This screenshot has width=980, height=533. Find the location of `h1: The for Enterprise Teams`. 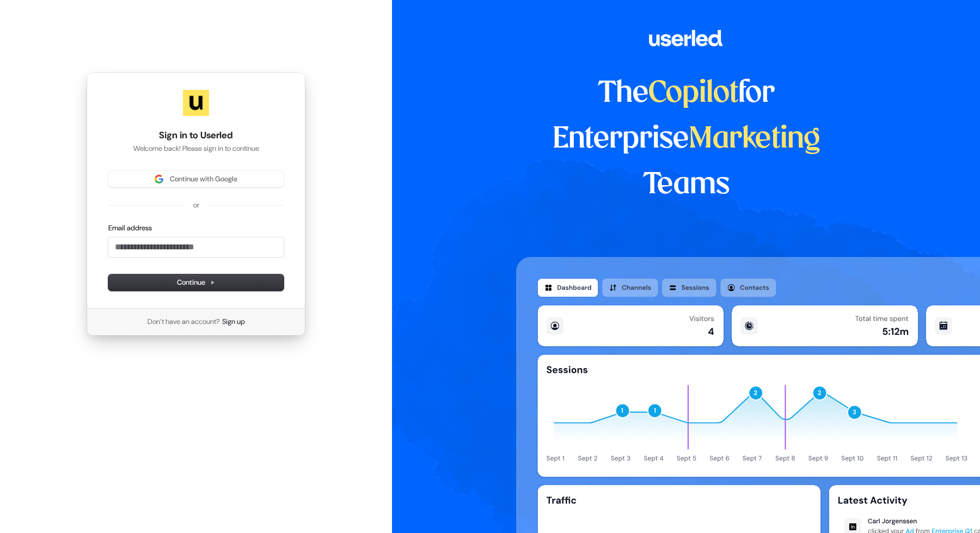

h1: The for Enterprise Teams is located at coordinates (686, 140).